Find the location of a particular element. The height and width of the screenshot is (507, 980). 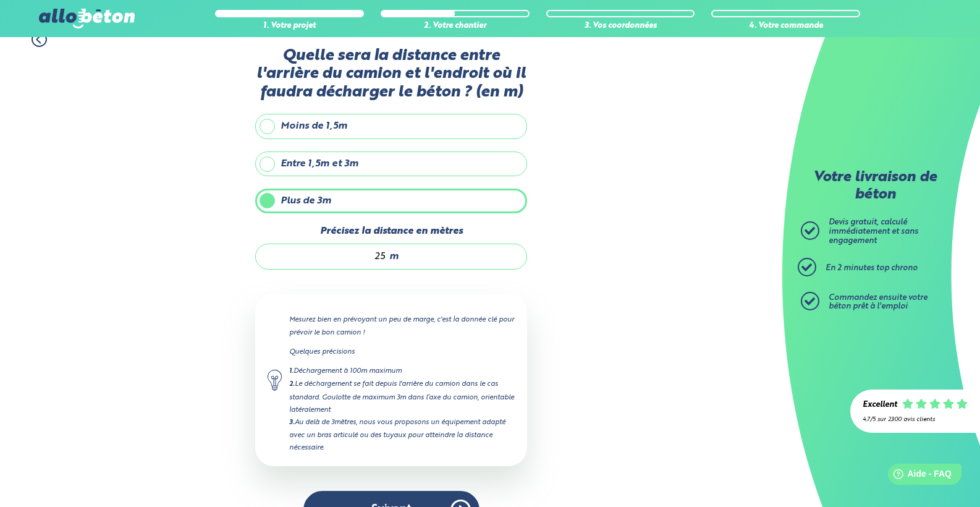

label: Quelle sera la distance entre l'arrière du camion et l'endroit où il faudra décharger le béton ? ... is located at coordinates (391, 74).